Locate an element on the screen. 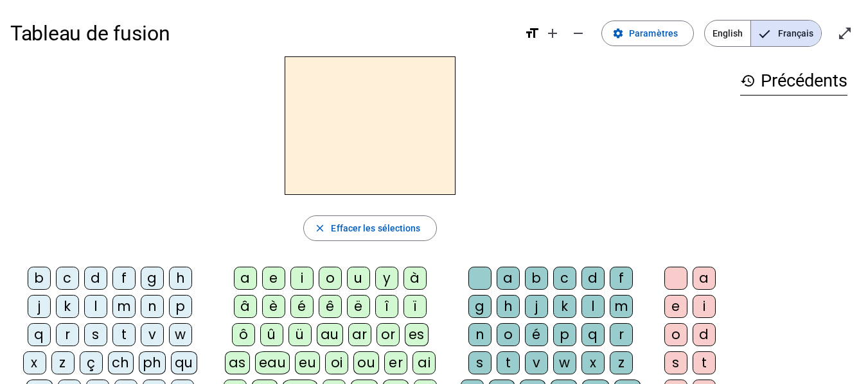 Image resolution: width=868 pixels, height=384 pixels. div: û is located at coordinates (272, 335).